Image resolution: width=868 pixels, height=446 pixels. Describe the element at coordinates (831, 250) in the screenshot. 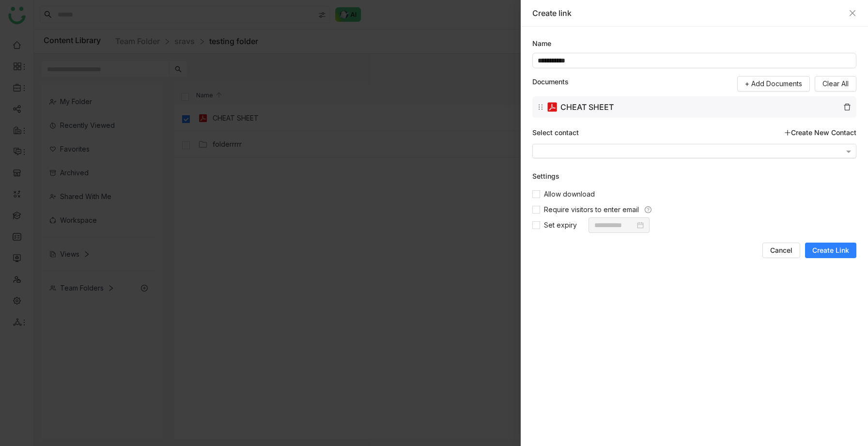

I see `button: Create Link` at that location.